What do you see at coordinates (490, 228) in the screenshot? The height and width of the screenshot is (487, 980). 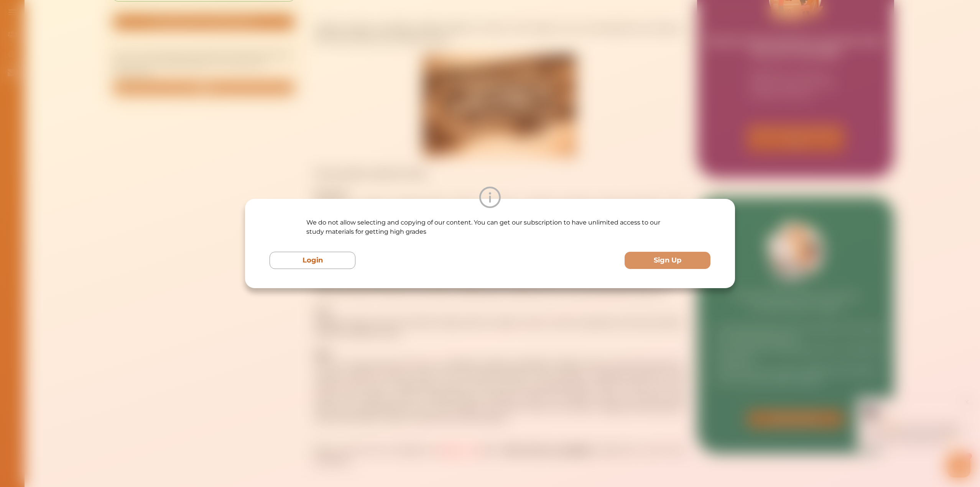 I see `p: We do not allow selecting and copying of our content. You can get our subscription to have unlimi...` at bounding box center [490, 228].